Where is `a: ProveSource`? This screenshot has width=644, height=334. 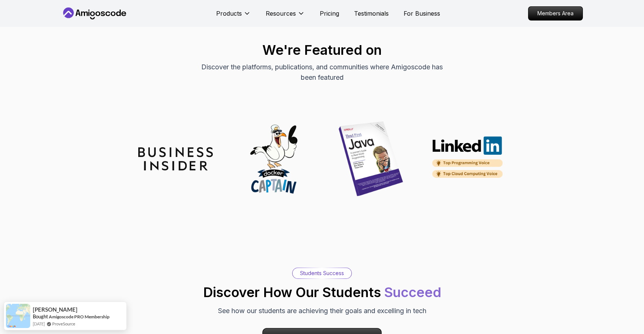
a: ProveSource is located at coordinates (64, 323).